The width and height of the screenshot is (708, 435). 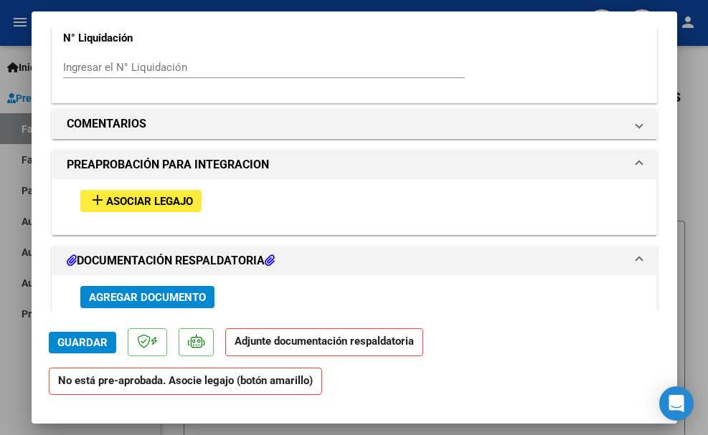 What do you see at coordinates (82, 343) in the screenshot?
I see `button: Guardar` at bounding box center [82, 343].